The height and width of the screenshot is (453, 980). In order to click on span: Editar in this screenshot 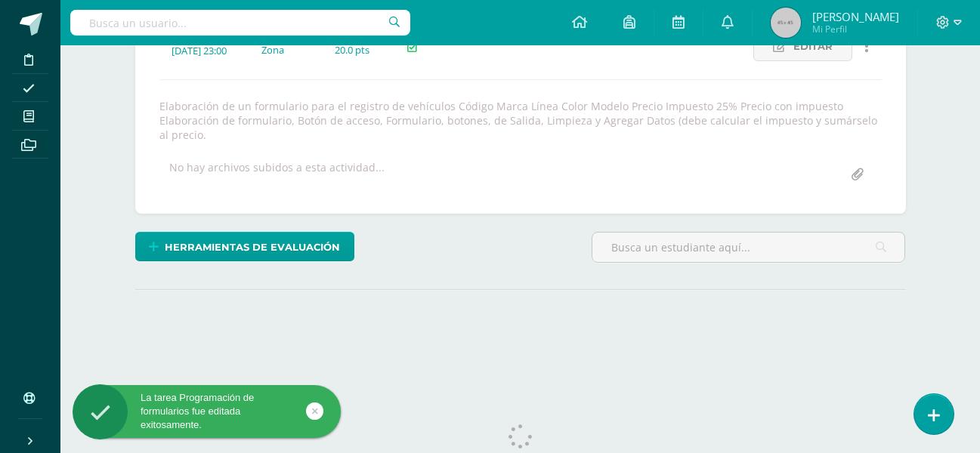, I will do `click(813, 46)`.